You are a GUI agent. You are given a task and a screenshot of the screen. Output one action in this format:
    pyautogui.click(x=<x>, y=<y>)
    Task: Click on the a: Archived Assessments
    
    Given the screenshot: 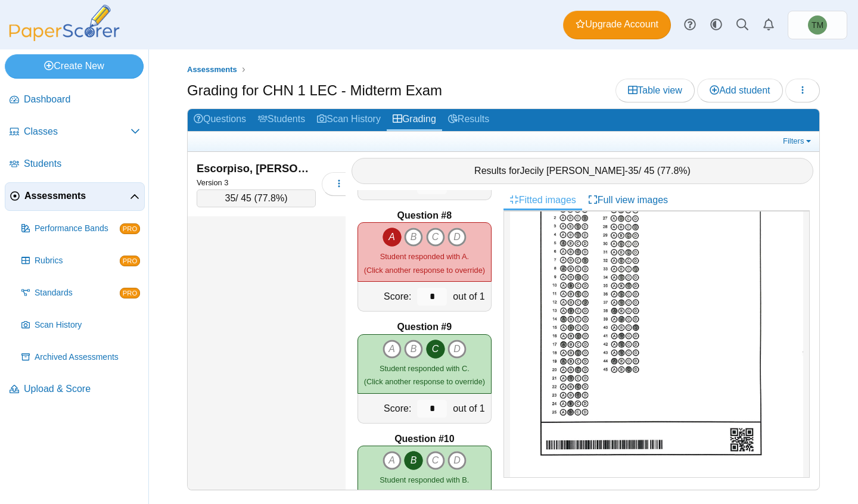 What is the action you would take?
    pyautogui.click(x=81, y=357)
    